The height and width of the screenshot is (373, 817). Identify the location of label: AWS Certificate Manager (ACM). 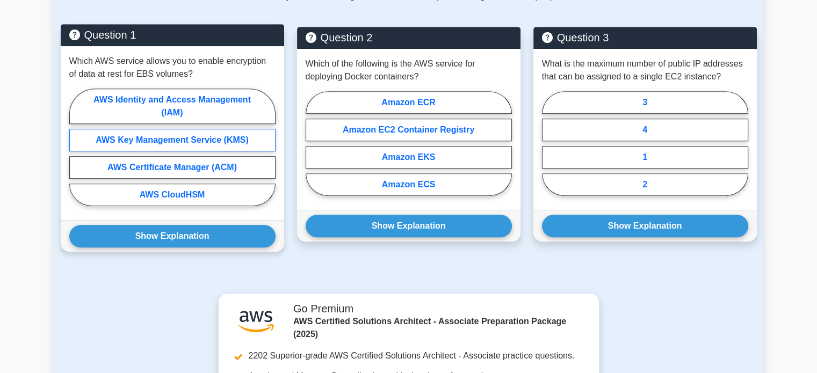
(172, 168).